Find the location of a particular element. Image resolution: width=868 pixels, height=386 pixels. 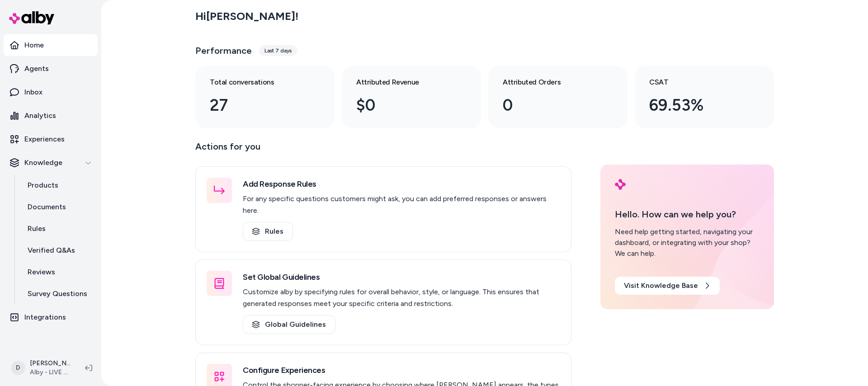

h3: Total conversations is located at coordinates (258, 82).